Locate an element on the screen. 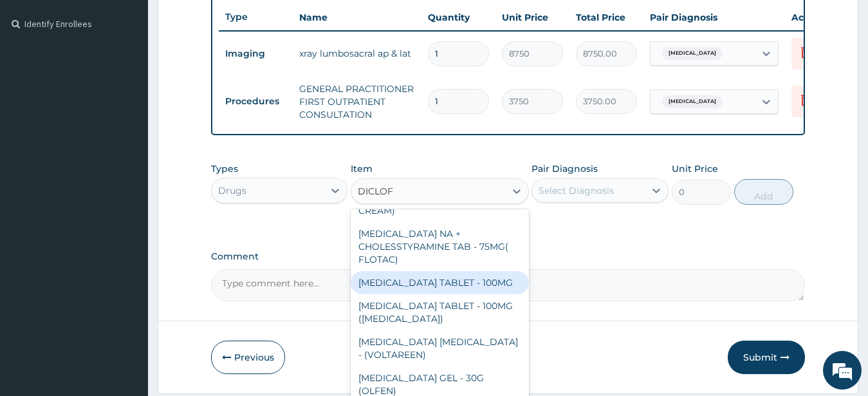 The image size is (868, 396). div: Drugs is located at coordinates (232, 190).